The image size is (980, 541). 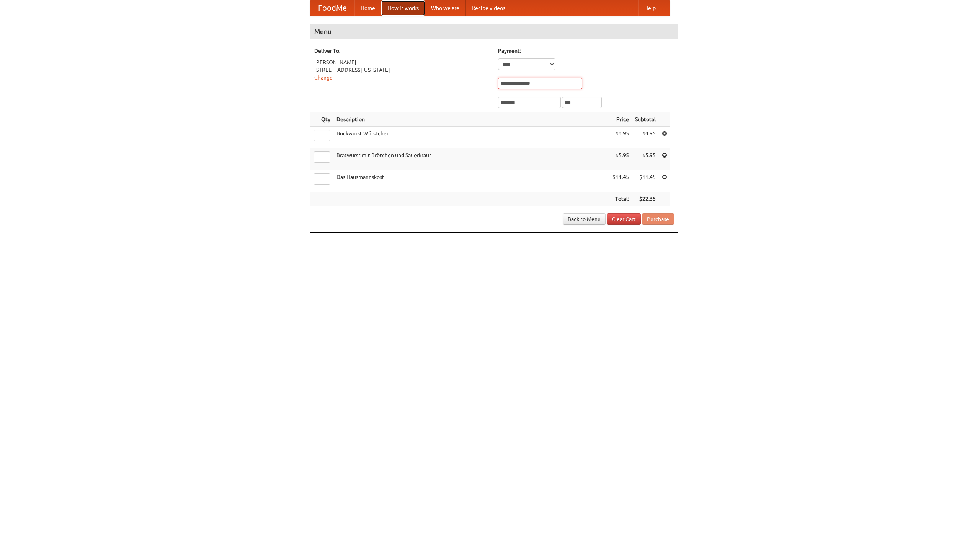 I want to click on h5: Payment:, so click(x=586, y=51).